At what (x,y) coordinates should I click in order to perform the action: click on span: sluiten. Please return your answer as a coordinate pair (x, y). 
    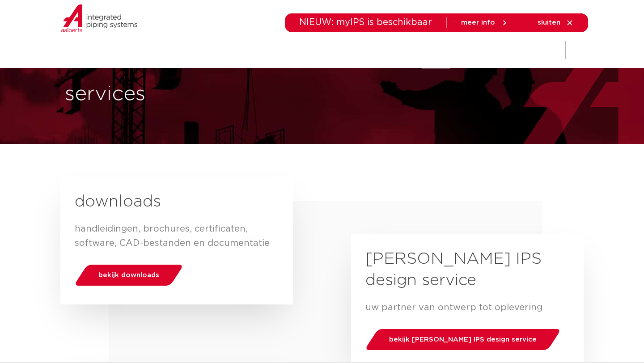
    Looking at the image, I should click on (549, 22).